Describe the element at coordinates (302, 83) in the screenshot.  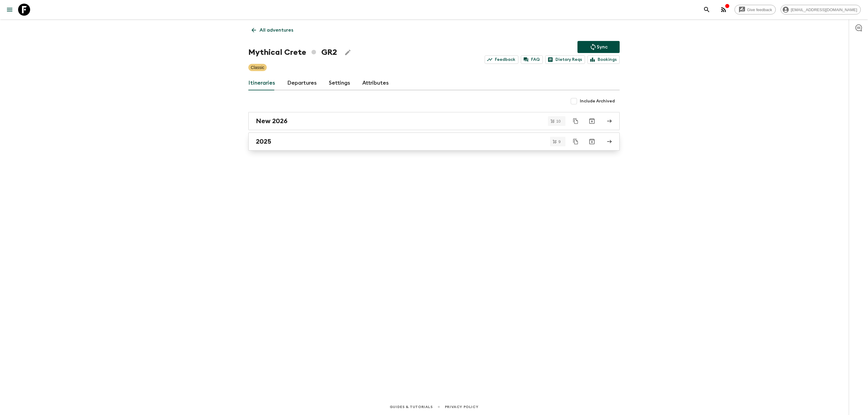
I see `a: Departures` at that location.